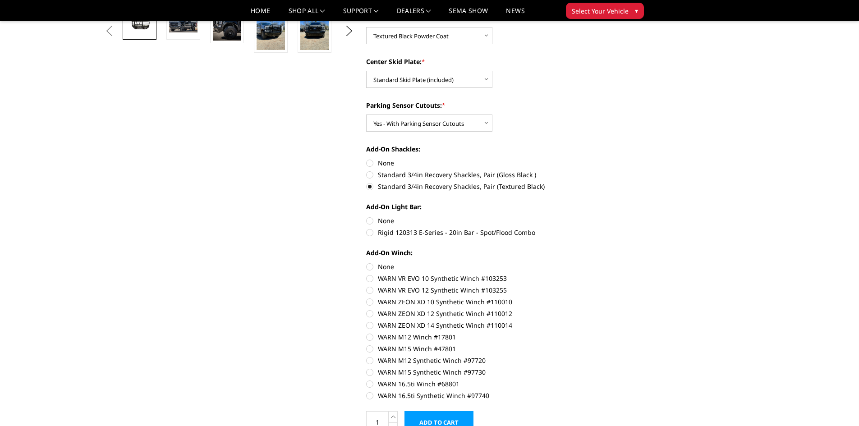  What do you see at coordinates (491, 232) in the screenshot?
I see `label: Rigid 120313 E-Series - 20in Bar - Spot/Flood Combo` at bounding box center [491, 232].